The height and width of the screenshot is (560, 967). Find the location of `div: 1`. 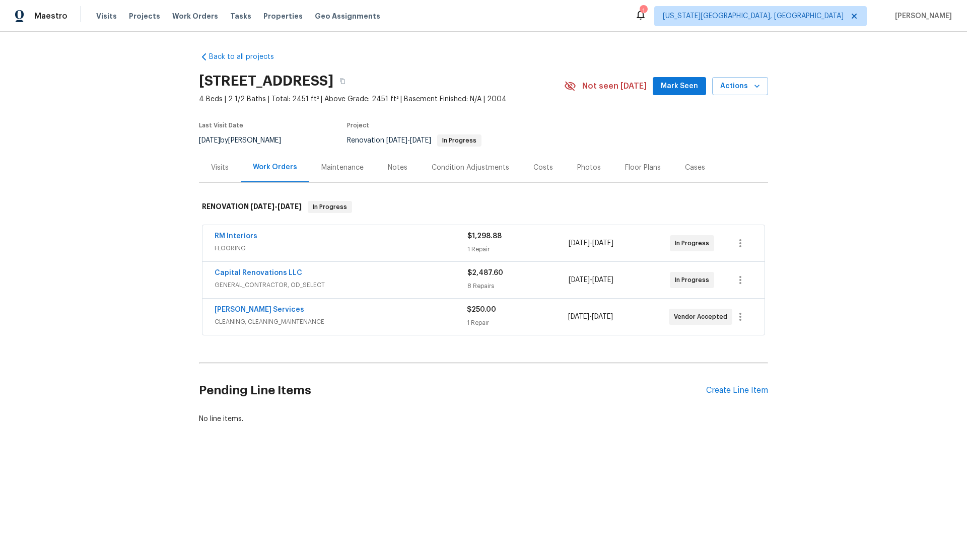

div: 1 is located at coordinates (643, 11).